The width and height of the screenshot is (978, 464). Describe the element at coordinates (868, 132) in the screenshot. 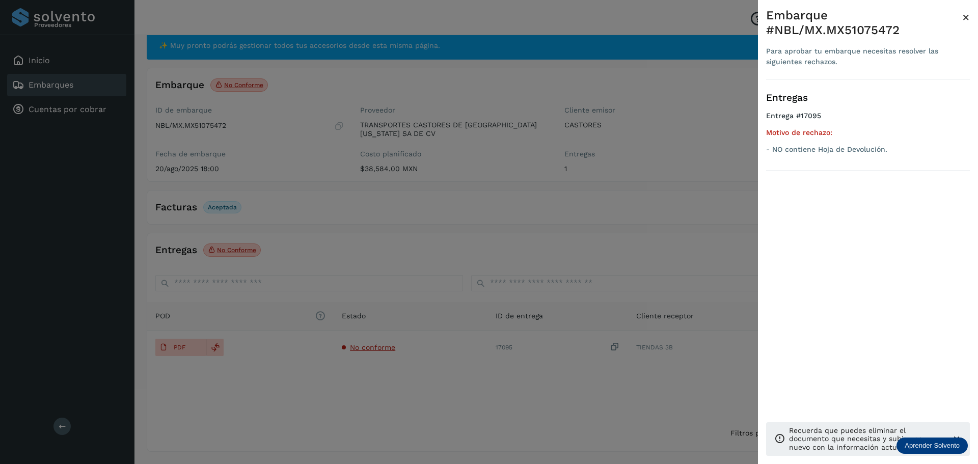

I see `h5: Motivo de rechazo:` at that location.